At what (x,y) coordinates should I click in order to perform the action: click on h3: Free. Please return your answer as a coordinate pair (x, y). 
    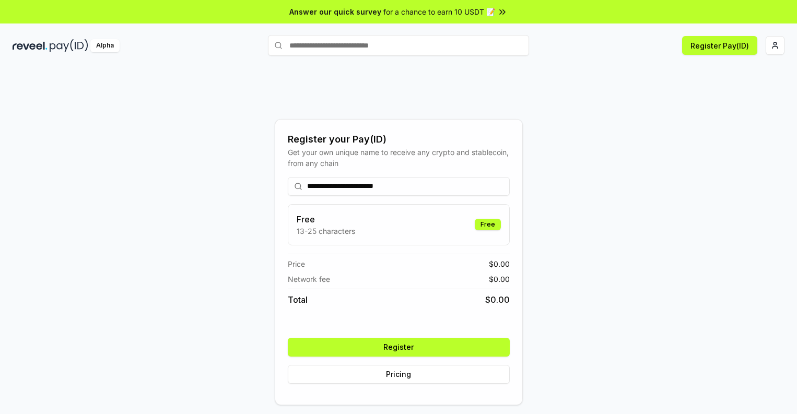
    Looking at the image, I should click on (326, 219).